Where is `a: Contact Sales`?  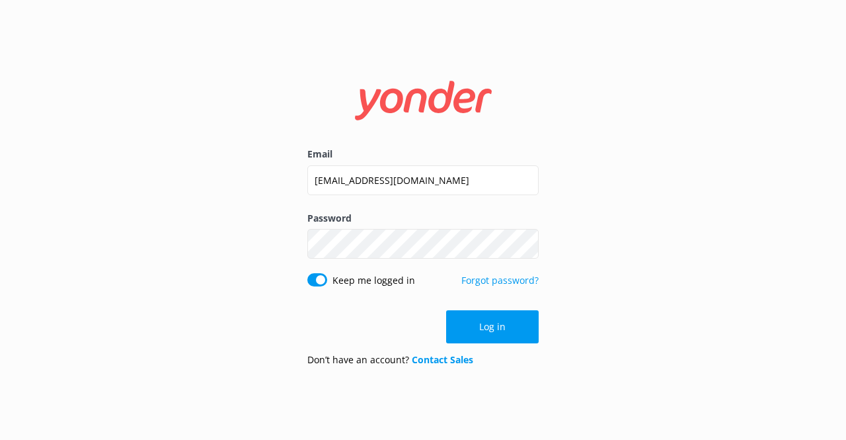 a: Contact Sales is located at coordinates (442, 359).